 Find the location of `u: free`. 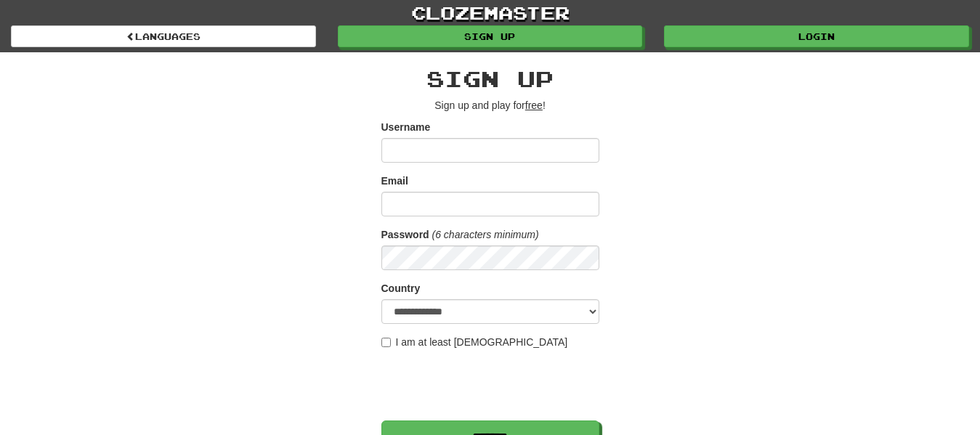

u: free is located at coordinates (534, 105).